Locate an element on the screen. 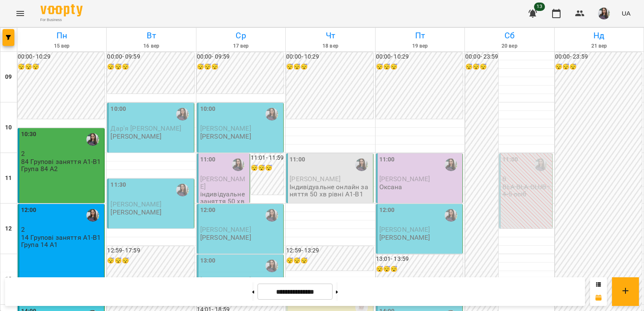 The width and height of the screenshot is (644, 311). h6: 19 вер is located at coordinates (420, 46).